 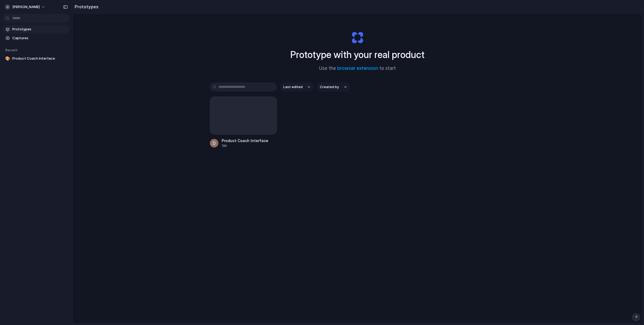 I want to click on span: Captures, so click(x=40, y=38).